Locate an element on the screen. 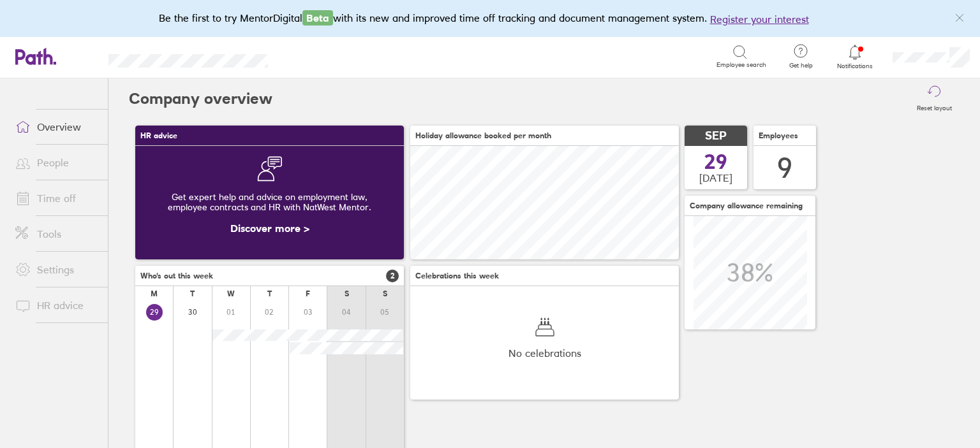 This screenshot has width=980, height=448. a: HR advice is located at coordinates (56, 306).